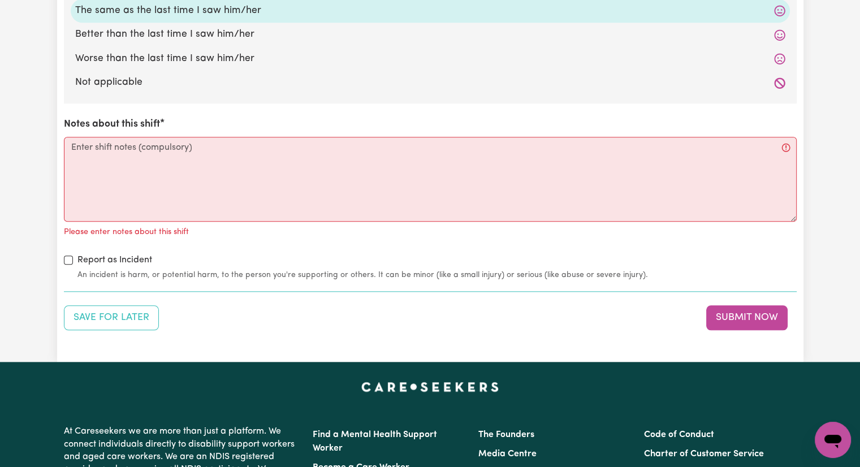 The height and width of the screenshot is (467, 860). Describe the element at coordinates (430, 11) in the screenshot. I see `label: The same as the last time I saw him/her` at that location.